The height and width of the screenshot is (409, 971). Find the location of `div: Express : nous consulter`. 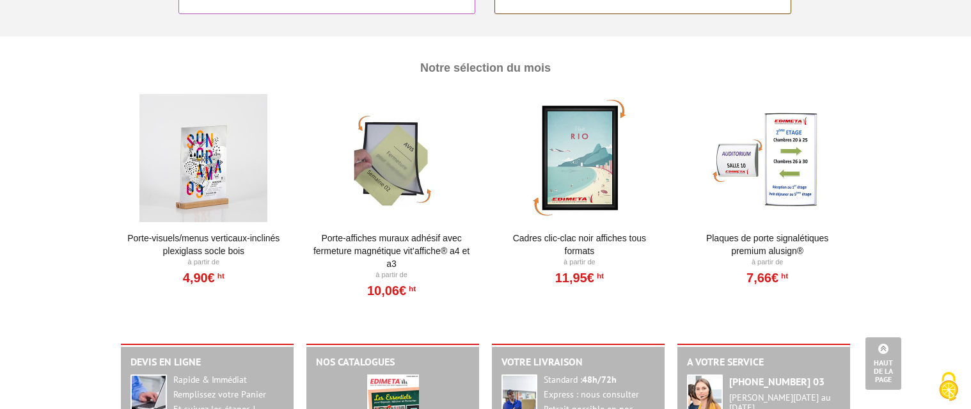

div: Express : nous consulter is located at coordinates (599, 394).